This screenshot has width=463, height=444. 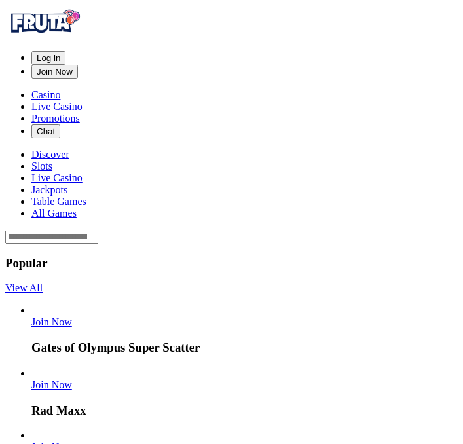 What do you see at coordinates (54, 71) in the screenshot?
I see `button: Join Now` at bounding box center [54, 71].